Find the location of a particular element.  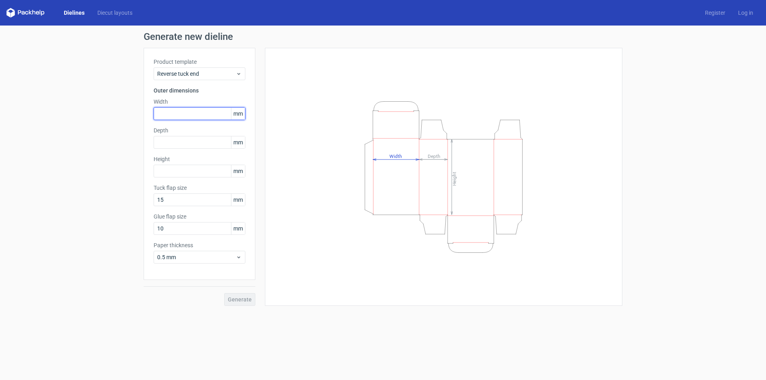

label: Product template is located at coordinates (199, 62).